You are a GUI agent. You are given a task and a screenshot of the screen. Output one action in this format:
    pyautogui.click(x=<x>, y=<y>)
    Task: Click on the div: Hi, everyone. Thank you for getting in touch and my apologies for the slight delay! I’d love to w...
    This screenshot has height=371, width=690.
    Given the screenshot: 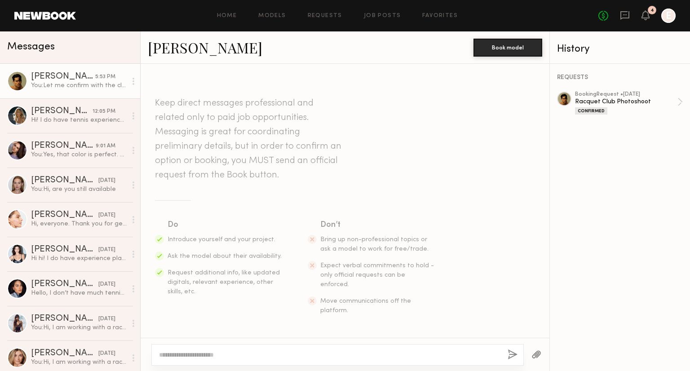 What is the action you would take?
    pyautogui.click(x=79, y=224)
    